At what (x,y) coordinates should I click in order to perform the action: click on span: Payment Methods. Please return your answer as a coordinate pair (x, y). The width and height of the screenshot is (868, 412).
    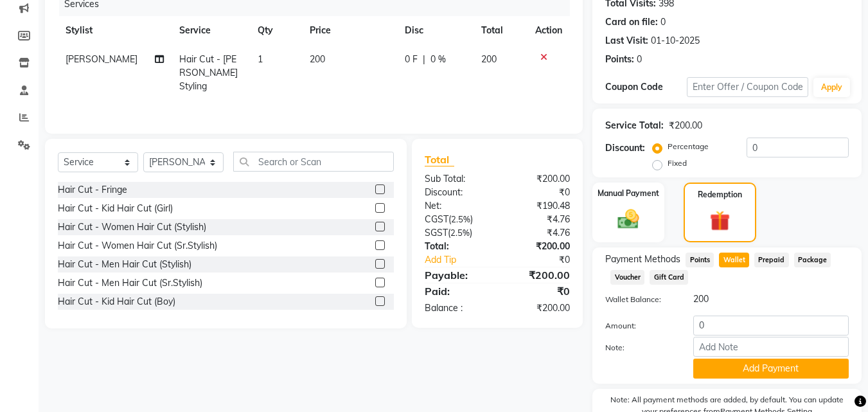
    Looking at the image, I should click on (643, 259).